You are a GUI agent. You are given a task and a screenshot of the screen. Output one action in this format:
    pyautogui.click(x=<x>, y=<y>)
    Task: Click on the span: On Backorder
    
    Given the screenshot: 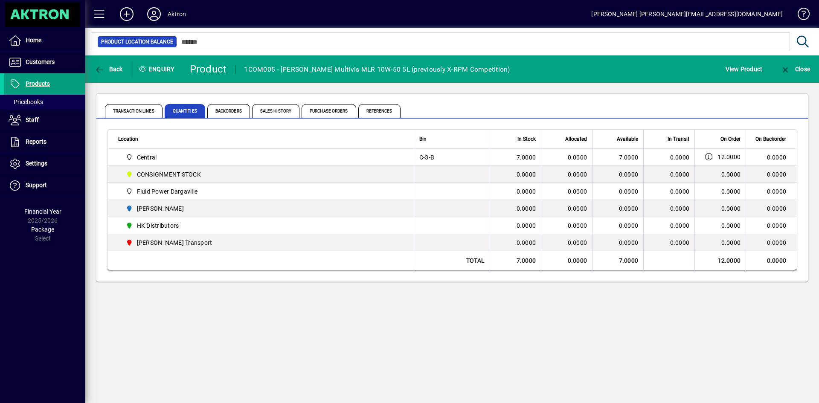 What is the action you would take?
    pyautogui.click(x=771, y=139)
    